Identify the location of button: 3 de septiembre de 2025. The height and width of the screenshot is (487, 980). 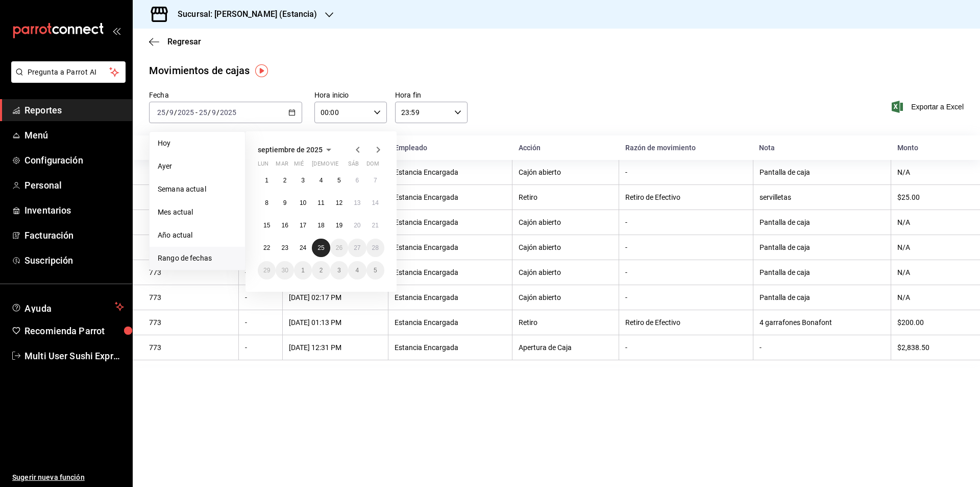
(303, 180).